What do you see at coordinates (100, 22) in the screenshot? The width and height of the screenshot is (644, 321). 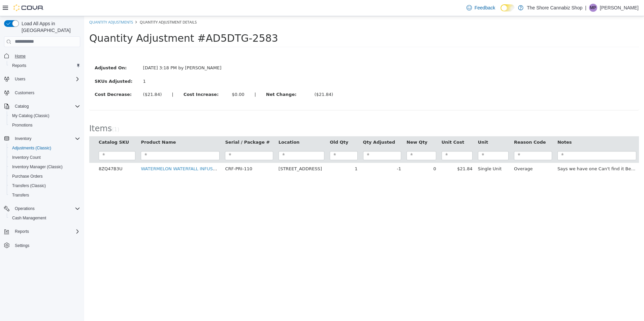 I see `span: Quantity Adjustment #AD5DTG-2583` at bounding box center [100, 22].